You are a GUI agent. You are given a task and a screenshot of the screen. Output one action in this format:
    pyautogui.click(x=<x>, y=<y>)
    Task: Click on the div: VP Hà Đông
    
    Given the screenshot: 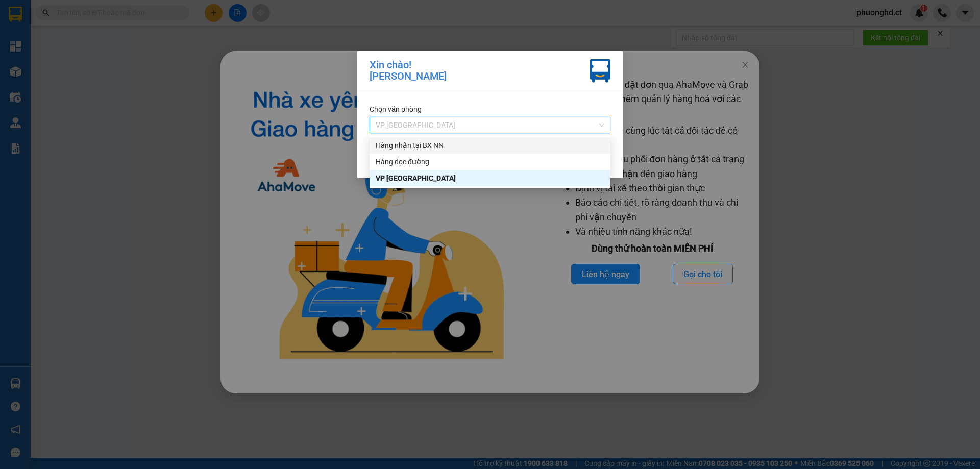 What is the action you would take?
    pyautogui.click(x=490, y=178)
    